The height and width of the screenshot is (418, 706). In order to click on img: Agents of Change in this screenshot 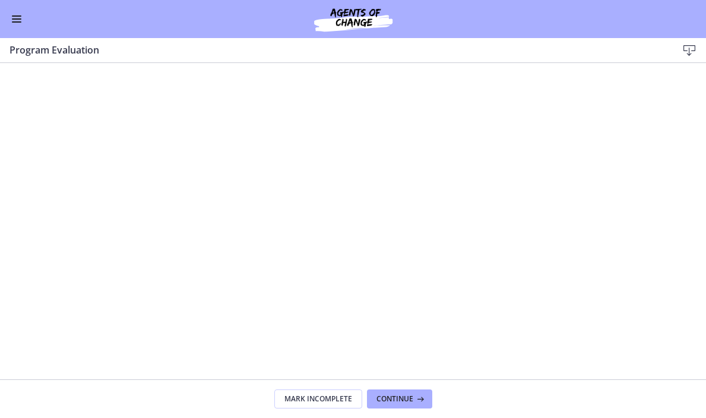, I will do `click(354, 19)`.